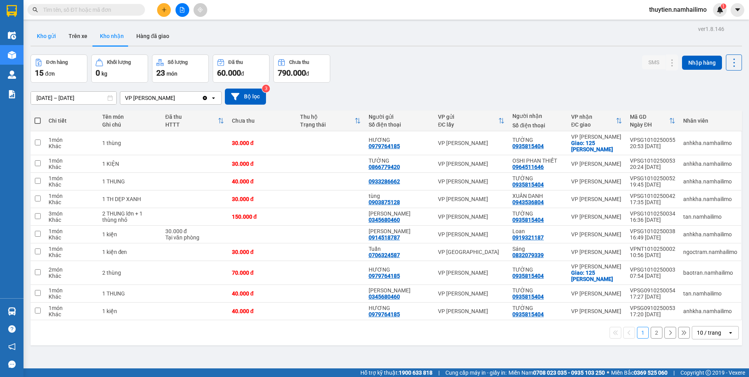  I want to click on button: Số lượng23món, so click(180, 69).